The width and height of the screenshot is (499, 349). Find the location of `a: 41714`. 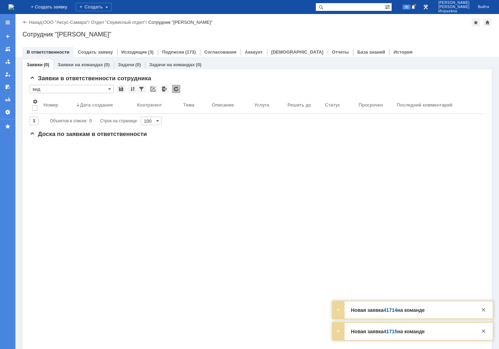

a: 41714 is located at coordinates (390, 310).